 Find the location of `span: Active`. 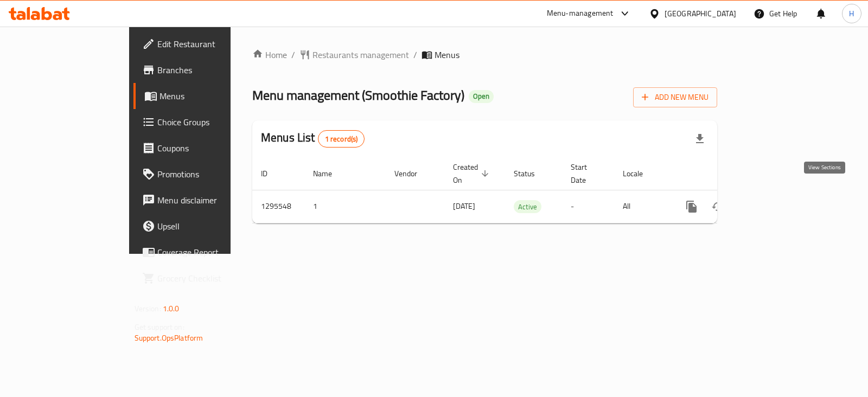

span: Active is located at coordinates (527, 207).